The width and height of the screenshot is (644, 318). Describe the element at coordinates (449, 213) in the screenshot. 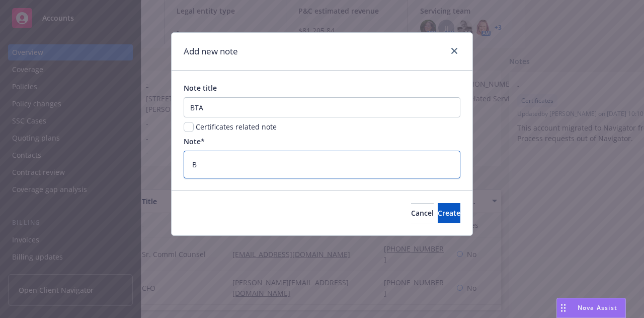

I see `span: Create` at that location.